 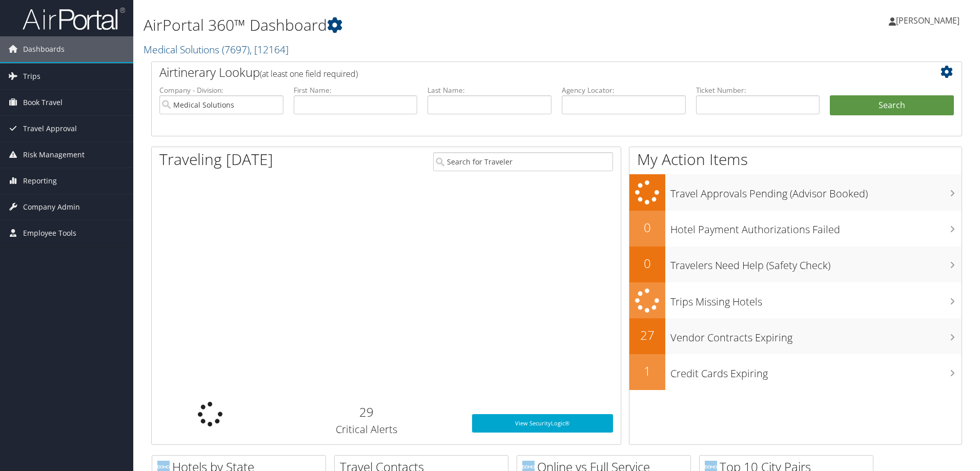 What do you see at coordinates (523, 72) in the screenshot?
I see `h2: Airtinerary Lookup` at bounding box center [523, 72].